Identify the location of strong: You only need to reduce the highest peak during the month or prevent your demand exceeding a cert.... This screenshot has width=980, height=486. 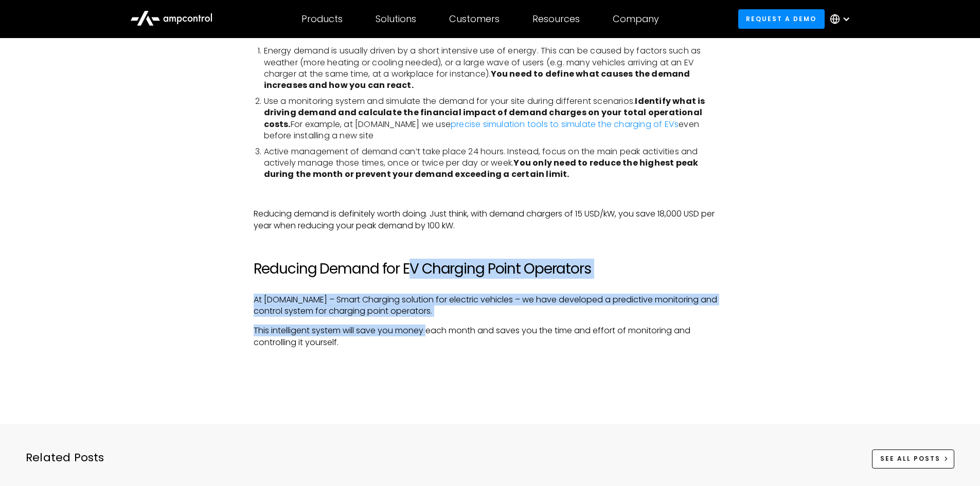
(481, 168).